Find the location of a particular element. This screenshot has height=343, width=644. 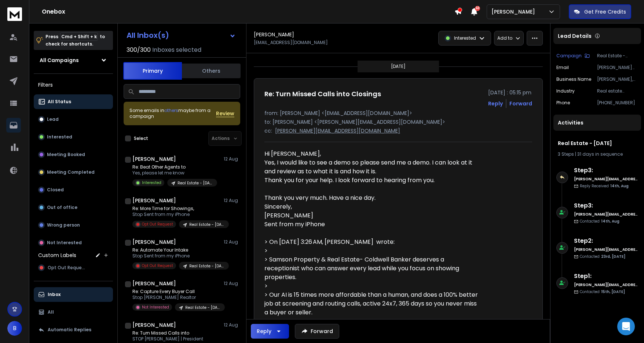

button: Review is located at coordinates (225, 113).